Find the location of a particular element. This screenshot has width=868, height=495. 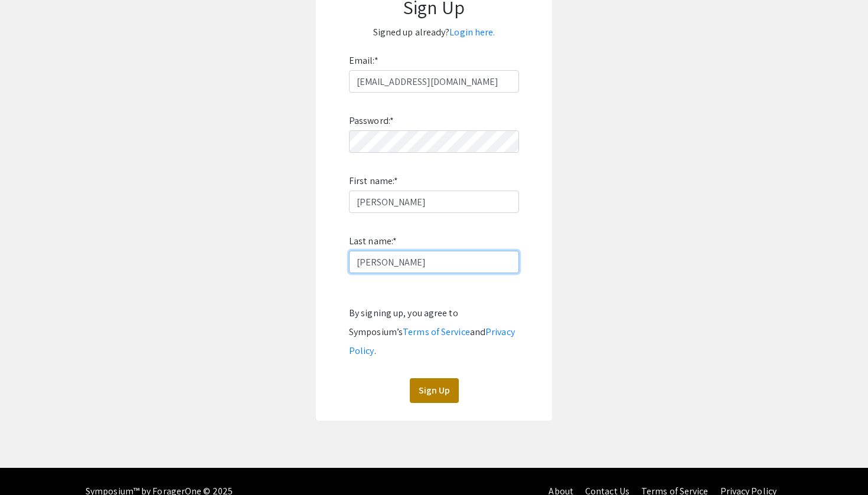

div: By signing up, you agree to Symposium’s and . is located at coordinates (434, 332).